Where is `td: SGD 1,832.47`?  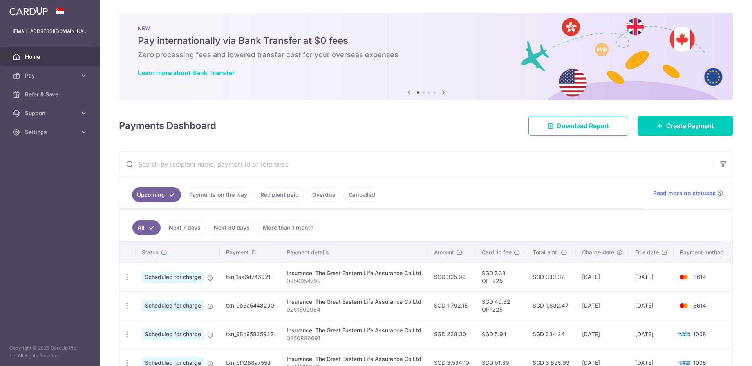 td: SGD 1,832.47 is located at coordinates (551, 305).